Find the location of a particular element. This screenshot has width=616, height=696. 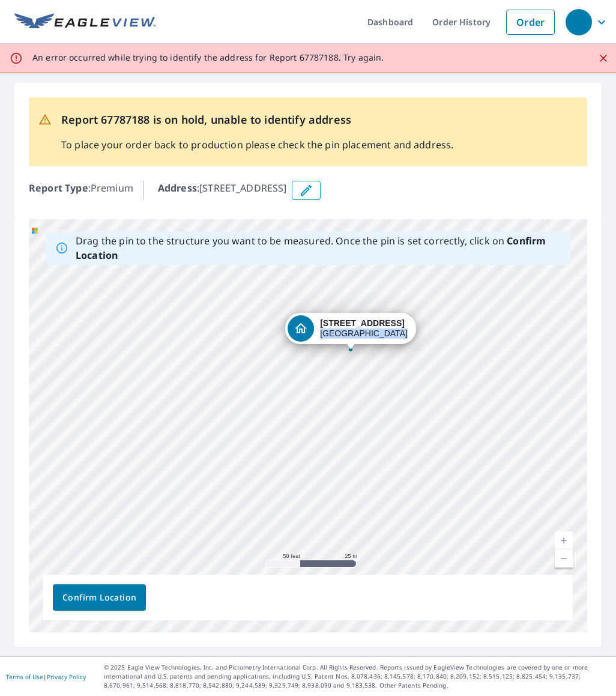

p: Report 67787188 is on hold, unable to identify address is located at coordinates (257, 119).